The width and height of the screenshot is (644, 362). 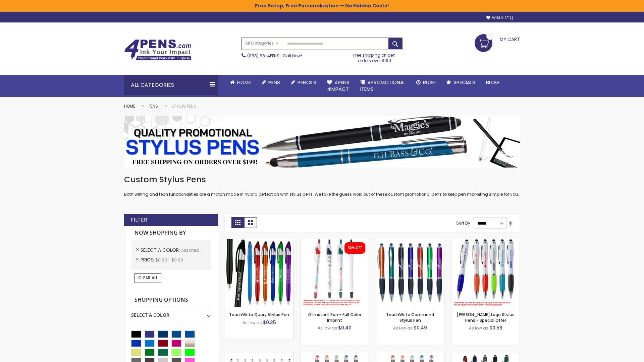 What do you see at coordinates (190, 250) in the screenshot?
I see `span: Assorted` at bounding box center [190, 250].